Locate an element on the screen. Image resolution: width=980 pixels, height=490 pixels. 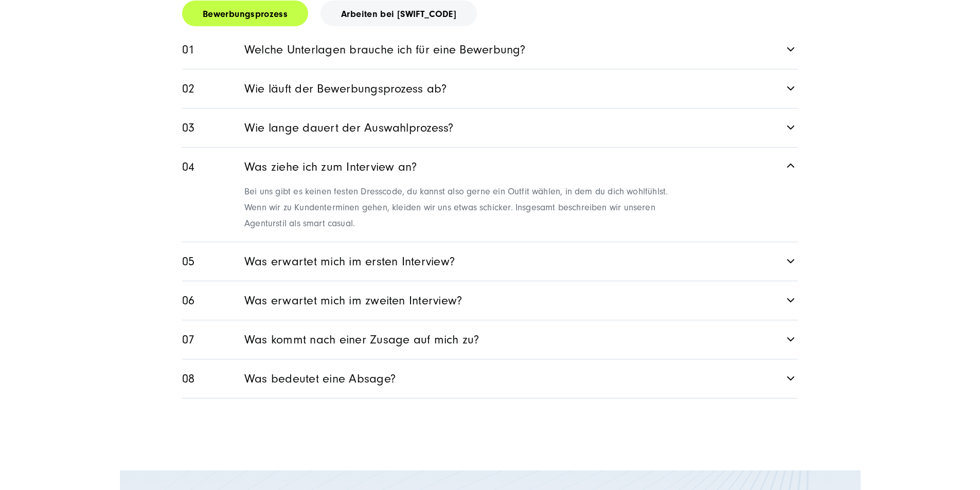
a: Was ziehe ich zum Interview an? is located at coordinates (490, 166).